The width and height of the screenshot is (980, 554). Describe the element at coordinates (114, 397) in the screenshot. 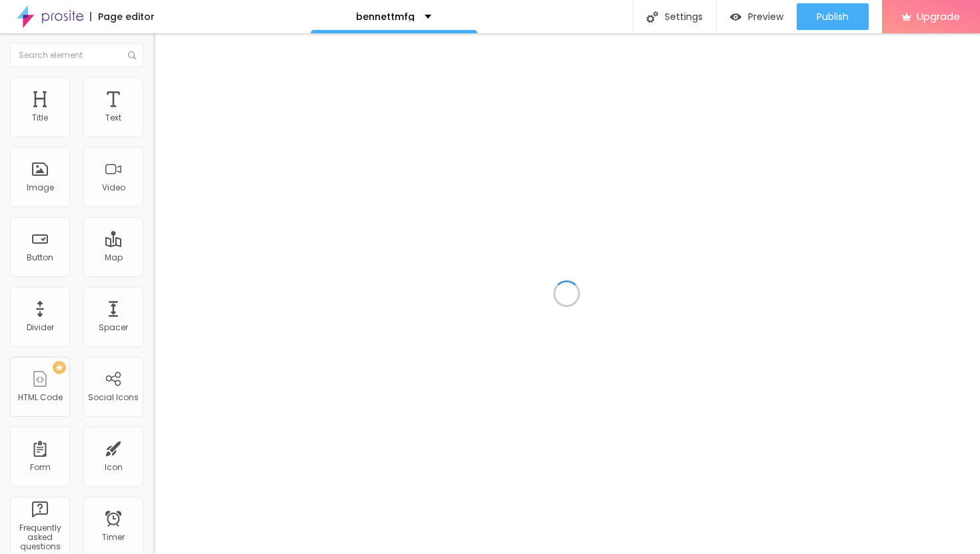

I see `div: Social Icons` at that location.